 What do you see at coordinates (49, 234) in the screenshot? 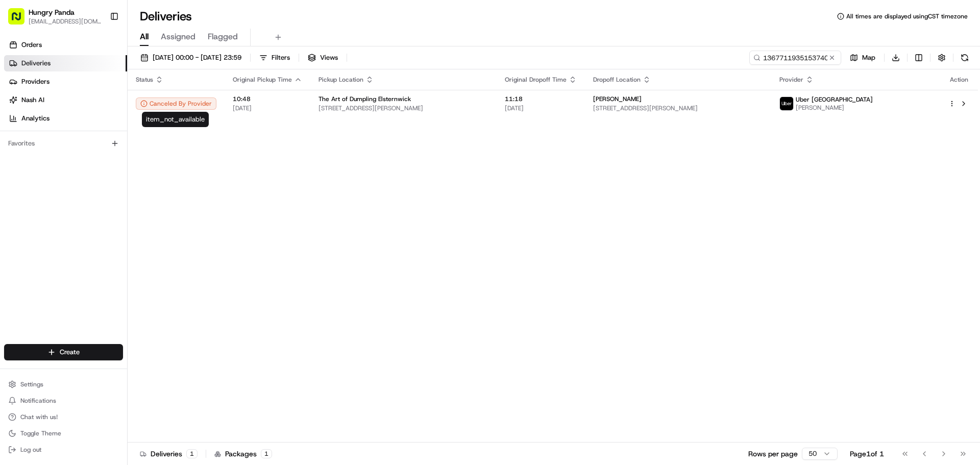
I see `span: Knowledge Base` at bounding box center [49, 234].